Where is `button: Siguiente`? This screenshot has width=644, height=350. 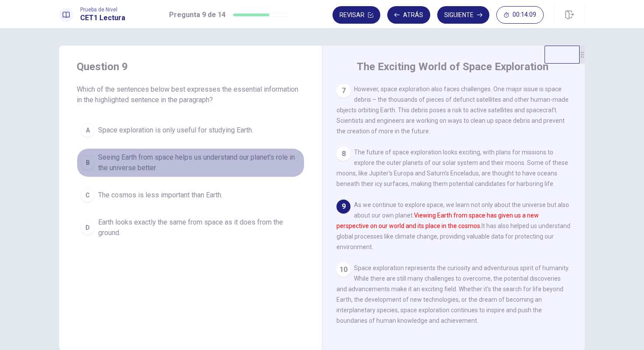
button: Siguiente is located at coordinates (463, 15).